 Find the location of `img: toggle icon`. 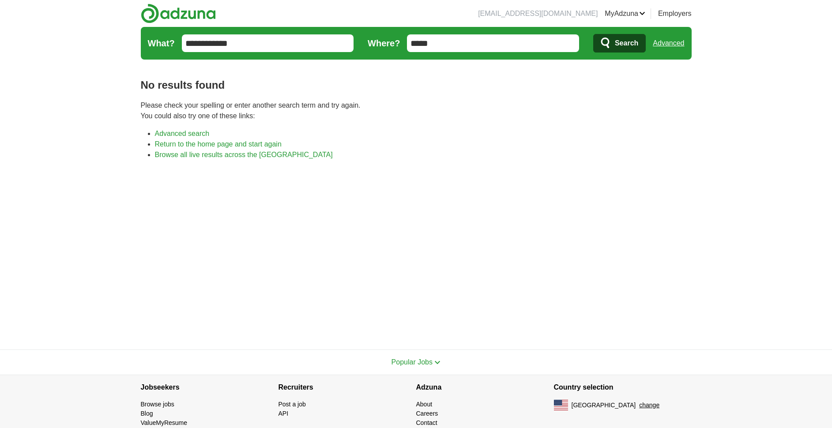

img: toggle icon is located at coordinates (438, 363).